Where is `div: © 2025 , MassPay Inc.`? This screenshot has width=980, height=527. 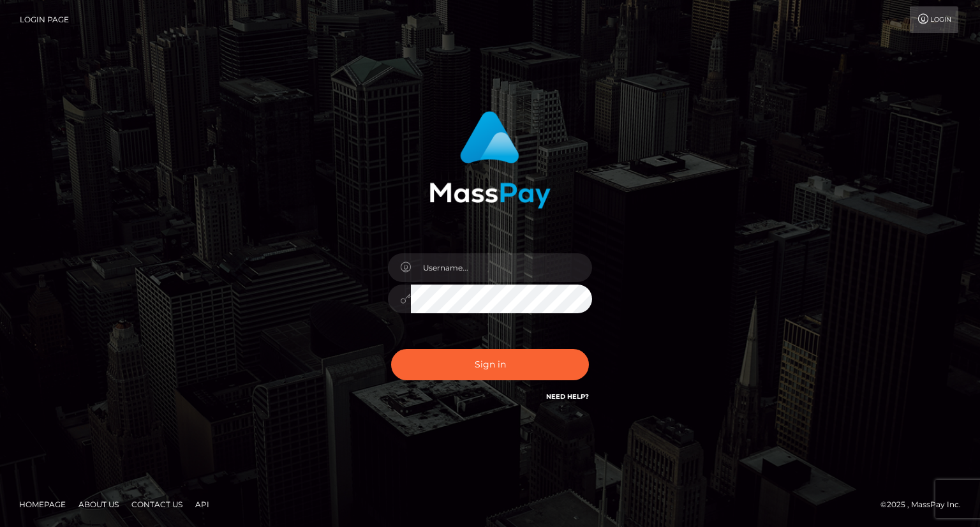
div: © 2025 , MassPay Inc. is located at coordinates (925, 505).